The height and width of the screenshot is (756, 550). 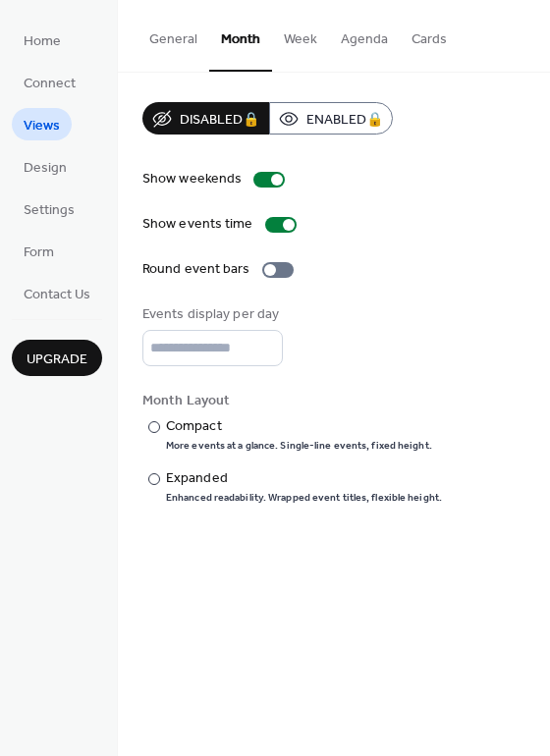 What do you see at coordinates (57, 359) in the screenshot?
I see `span: Upgrade` at bounding box center [57, 359].